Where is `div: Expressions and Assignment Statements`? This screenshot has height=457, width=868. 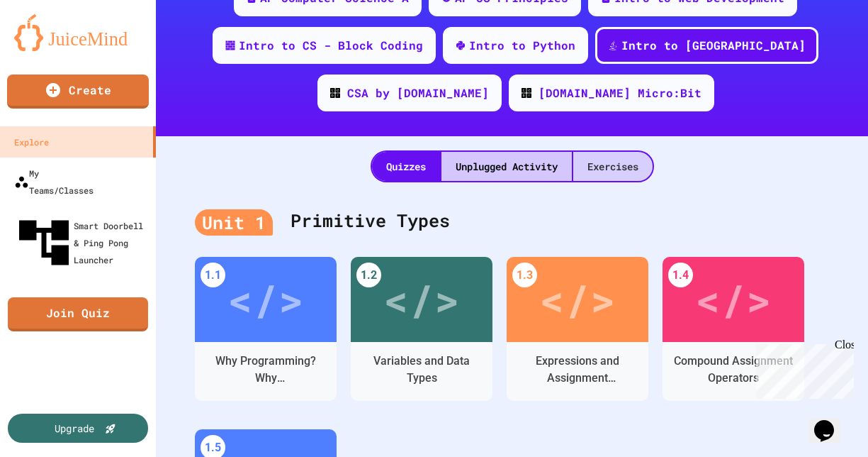 div: Expressions and Assignment Statements is located at coordinates (577, 369).